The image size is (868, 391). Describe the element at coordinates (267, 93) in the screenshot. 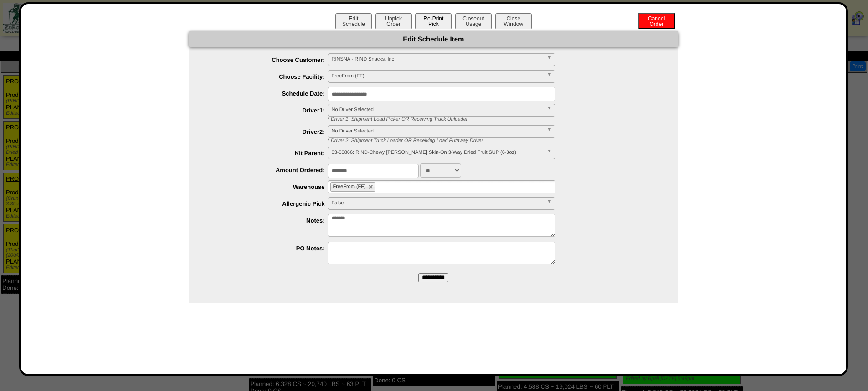

I see `label: Schedule Date:` at that location.